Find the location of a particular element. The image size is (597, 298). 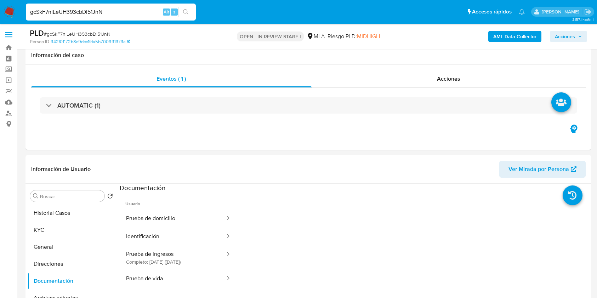

button: Buscar is located at coordinates (36, 196).